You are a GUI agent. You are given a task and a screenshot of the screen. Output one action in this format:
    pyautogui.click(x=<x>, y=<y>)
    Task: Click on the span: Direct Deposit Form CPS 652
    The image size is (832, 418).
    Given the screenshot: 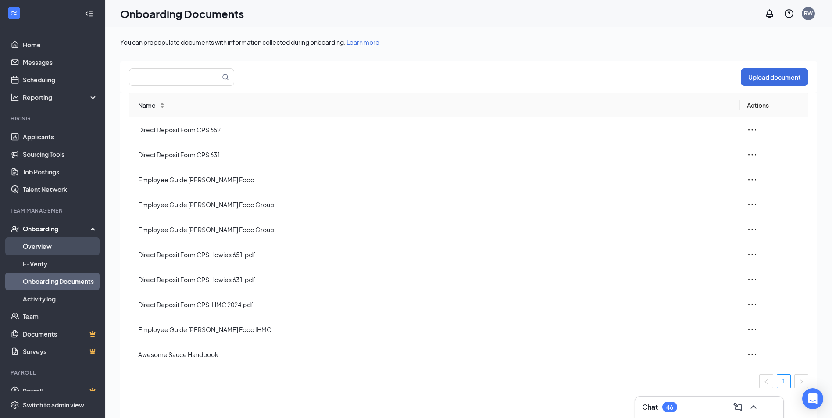 What is the action you would take?
    pyautogui.click(x=435, y=130)
    